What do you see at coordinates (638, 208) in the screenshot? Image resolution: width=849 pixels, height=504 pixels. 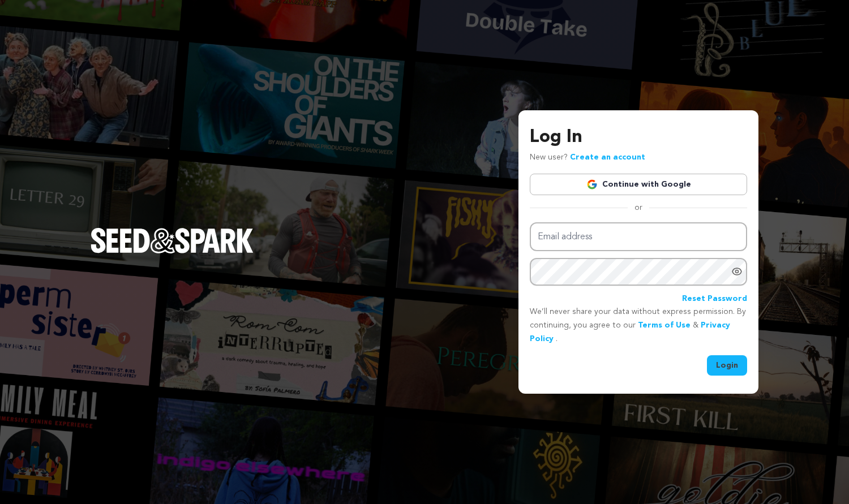 I see `span: or` at bounding box center [638, 208].